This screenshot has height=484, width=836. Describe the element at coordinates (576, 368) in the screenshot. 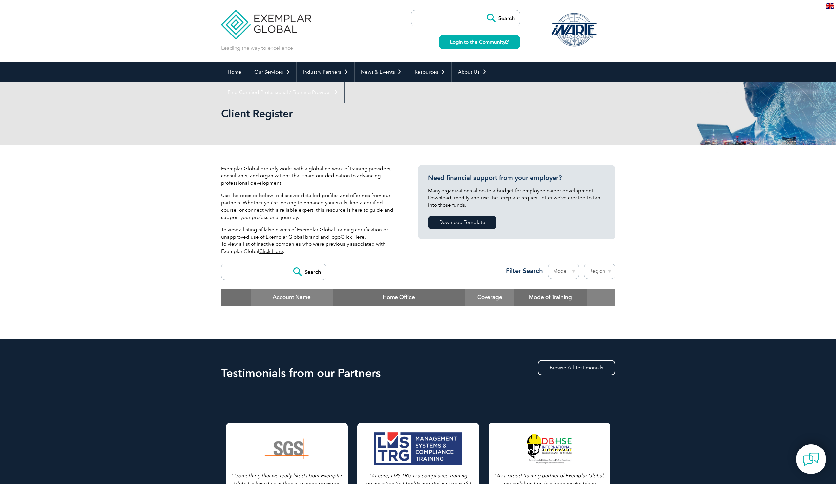

I see `a: Browse All Testimonials` at that location.